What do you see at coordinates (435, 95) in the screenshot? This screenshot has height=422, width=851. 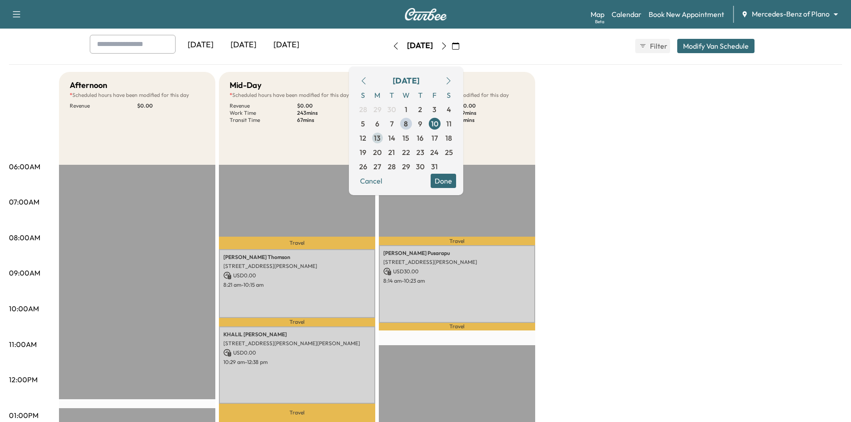 I see `span: F` at bounding box center [435, 95].